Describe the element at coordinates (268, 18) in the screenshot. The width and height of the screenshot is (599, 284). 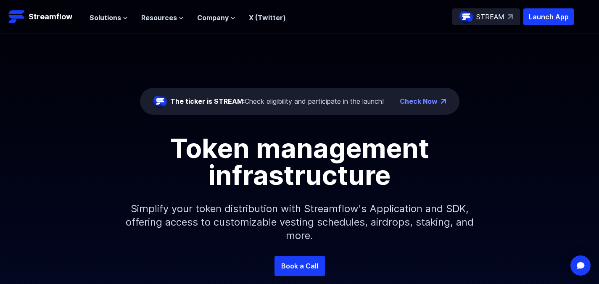
I see `a: X (Twitter)` at that location.